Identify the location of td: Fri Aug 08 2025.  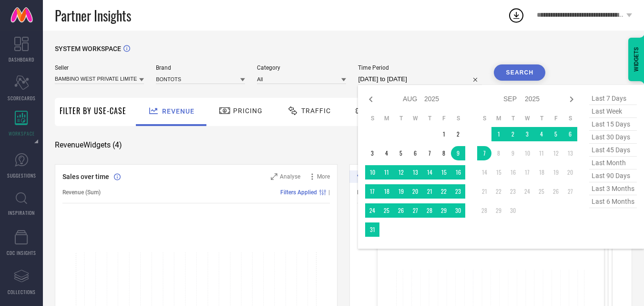
(444, 153).